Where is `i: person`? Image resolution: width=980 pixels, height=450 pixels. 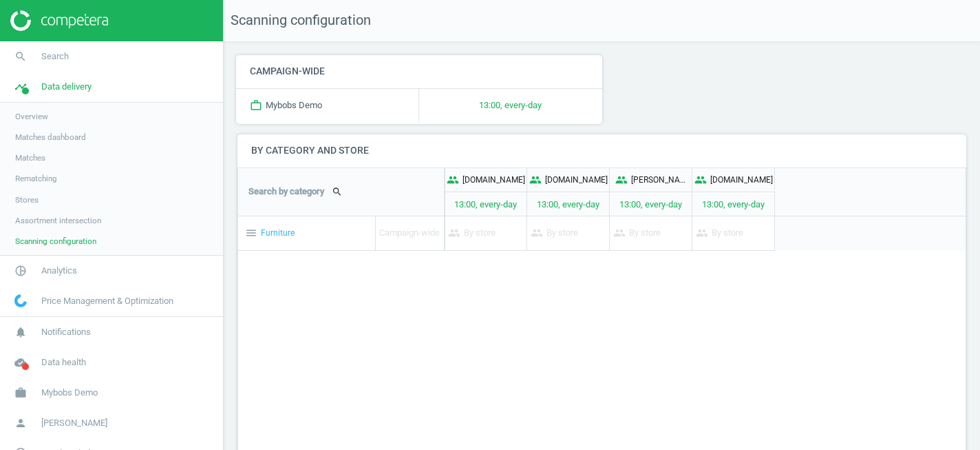 i: person is located at coordinates (21, 423).